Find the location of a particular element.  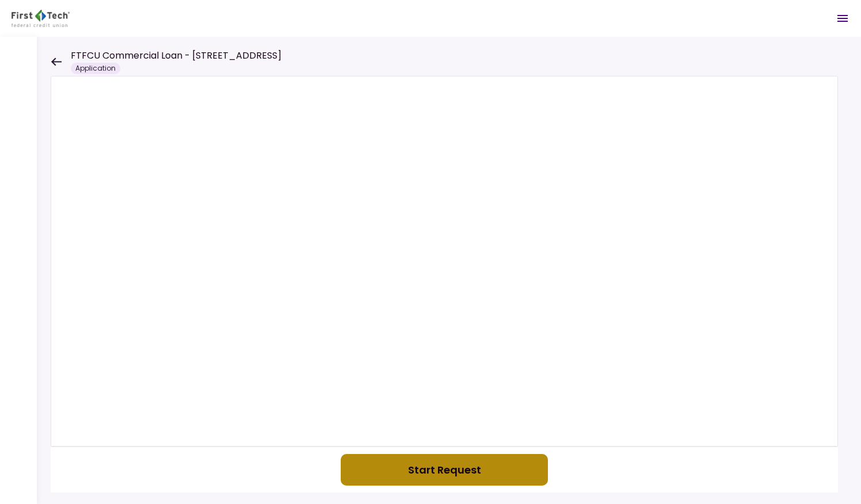

button: Open menu is located at coordinates (842, 19).